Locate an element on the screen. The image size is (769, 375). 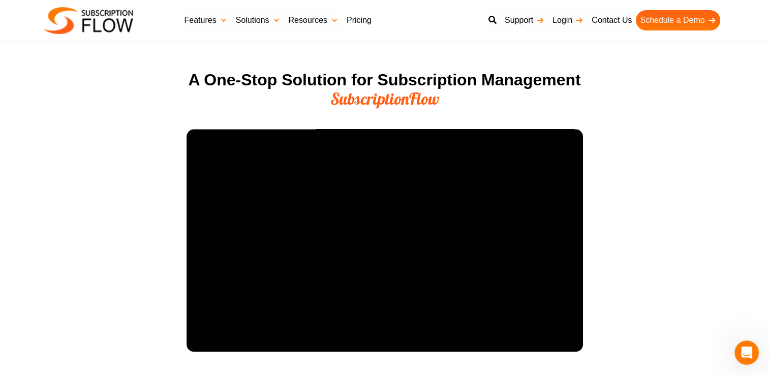
img: Subscriptionflow is located at coordinates (88, 20).